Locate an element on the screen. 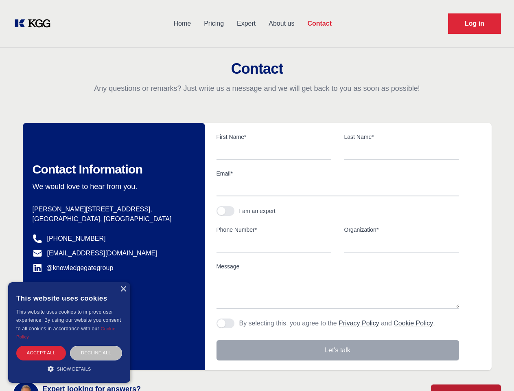 The image size is (514, 391). p: Any questions or remarks? Just write us a message and we will get back to you as soon as possible! is located at coordinates (257, 88).